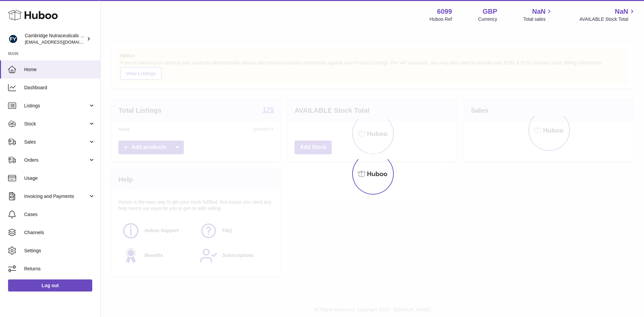  I want to click on span: Sales, so click(56, 142).